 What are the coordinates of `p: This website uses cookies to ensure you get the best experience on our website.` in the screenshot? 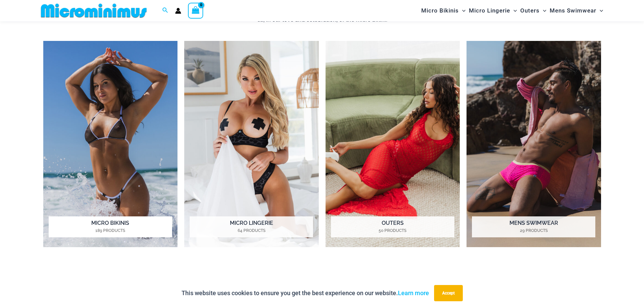 It's located at (305, 293).